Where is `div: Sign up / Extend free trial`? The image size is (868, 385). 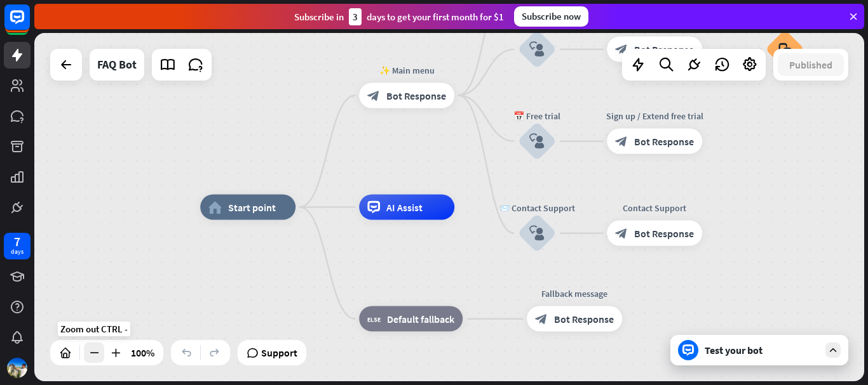
div: Sign up / Extend free trial is located at coordinates (654, 117).